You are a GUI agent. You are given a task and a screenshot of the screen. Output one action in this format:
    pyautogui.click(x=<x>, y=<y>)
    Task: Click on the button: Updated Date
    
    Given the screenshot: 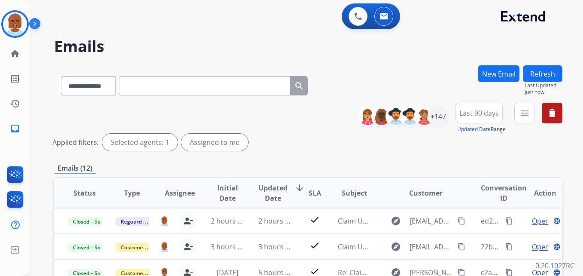 What is the action you would take?
    pyautogui.click(x=474, y=129)
    